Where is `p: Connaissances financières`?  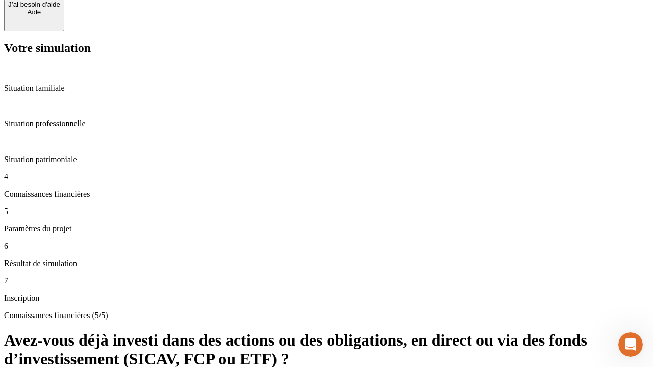
p: Connaissances financières is located at coordinates (327, 194).